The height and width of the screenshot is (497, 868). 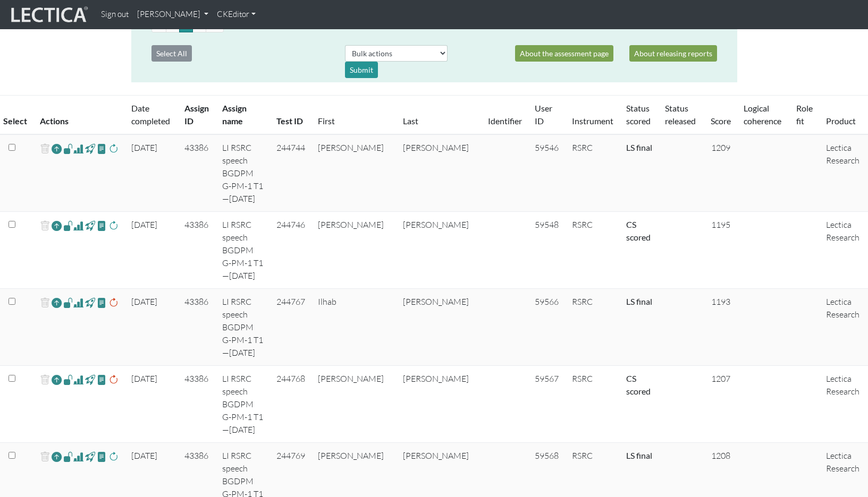 I want to click on th: Assign name, so click(x=243, y=115).